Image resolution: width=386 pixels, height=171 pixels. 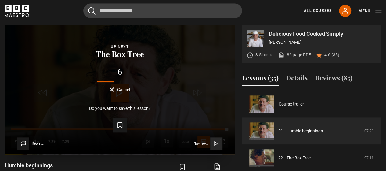 What do you see at coordinates (17, 11) in the screenshot?
I see `svg: BBC Maestro` at bounding box center [17, 11].